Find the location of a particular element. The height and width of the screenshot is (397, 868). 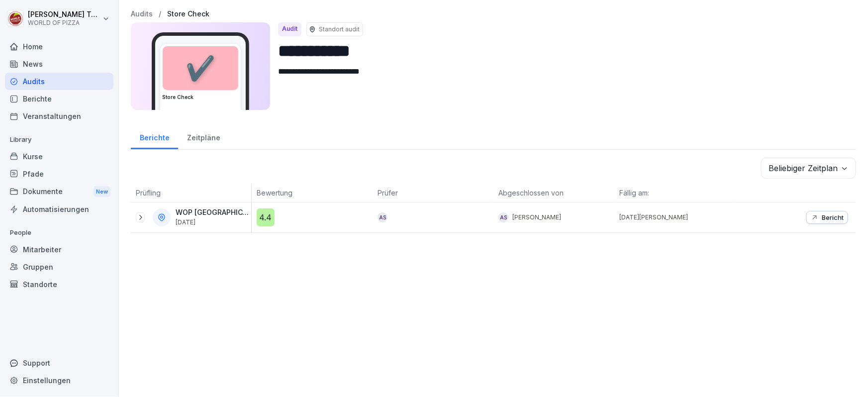

p: People is located at coordinates (59, 233).